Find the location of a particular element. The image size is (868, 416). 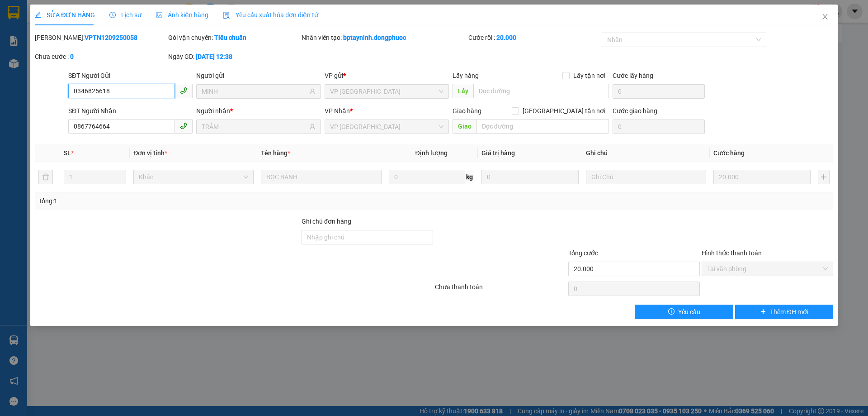

div: Tổng: 1 is located at coordinates (187, 201).